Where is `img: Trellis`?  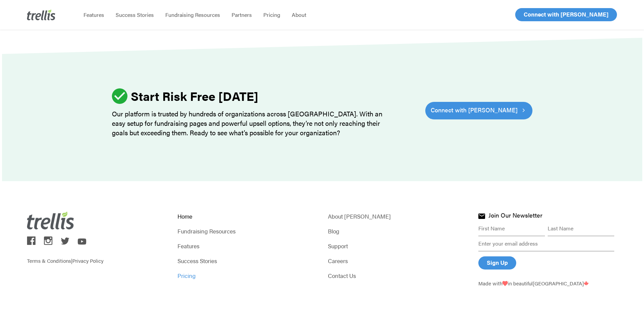
img: Trellis is located at coordinates (41, 15).